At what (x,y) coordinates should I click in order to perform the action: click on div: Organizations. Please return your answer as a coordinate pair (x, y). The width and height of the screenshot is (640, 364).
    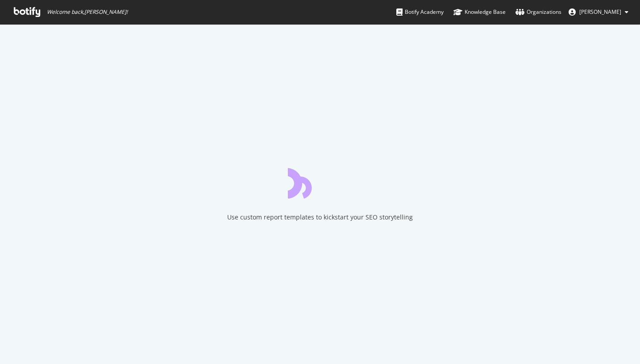
    Looking at the image, I should click on (538, 12).